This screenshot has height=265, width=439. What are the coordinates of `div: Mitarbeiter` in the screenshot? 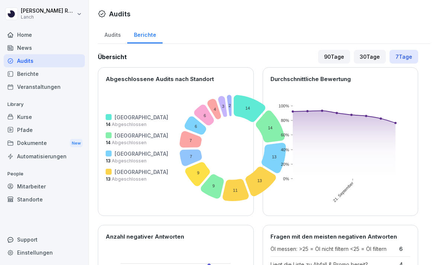 It's located at (44, 186).